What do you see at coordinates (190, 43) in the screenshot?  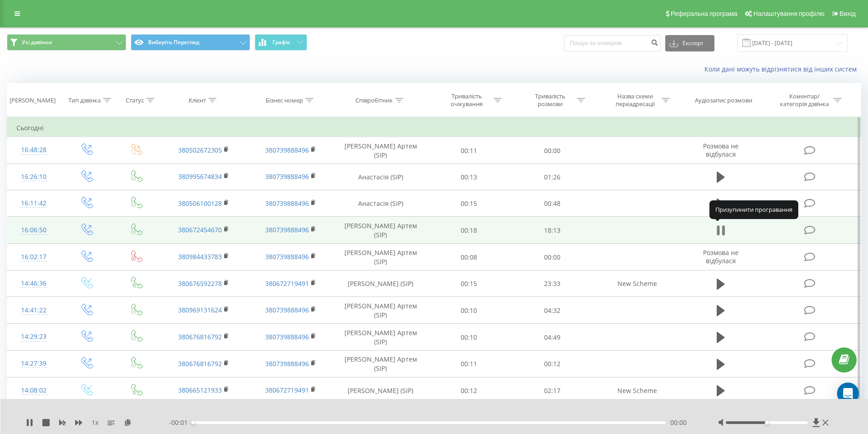 I see `button: Виберіть Перегляд` at bounding box center [190, 43].